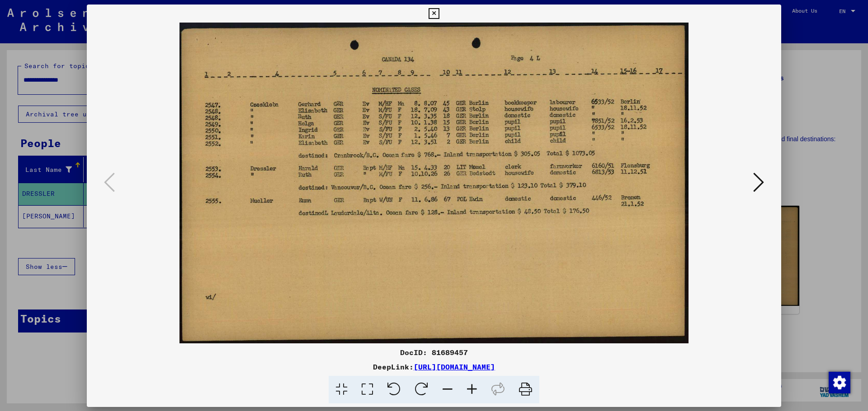 This screenshot has height=411, width=868. Describe the element at coordinates (839, 383) in the screenshot. I see `img: Zustimmung ändern` at that location.